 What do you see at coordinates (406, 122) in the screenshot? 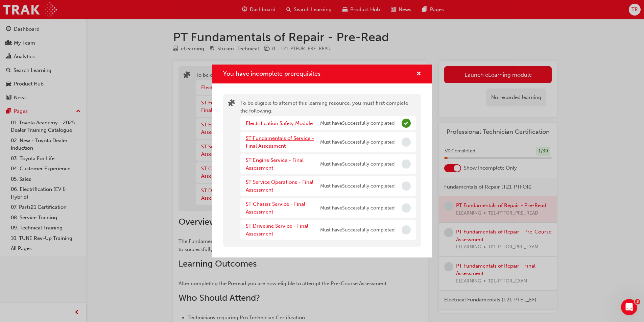
I see `span: Complete` at bounding box center [406, 122].